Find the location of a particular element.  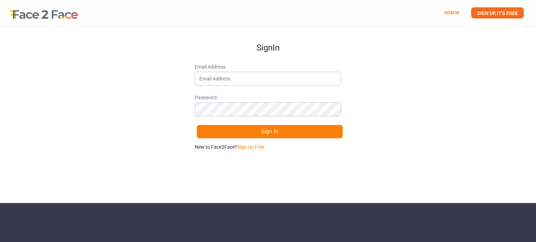

span: Password is located at coordinates (268, 98).